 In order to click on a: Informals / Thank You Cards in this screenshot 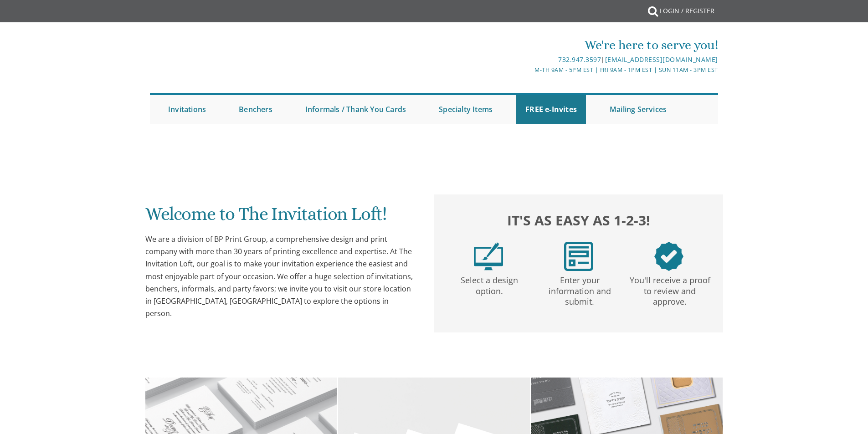, I will do `click(355, 109)`.